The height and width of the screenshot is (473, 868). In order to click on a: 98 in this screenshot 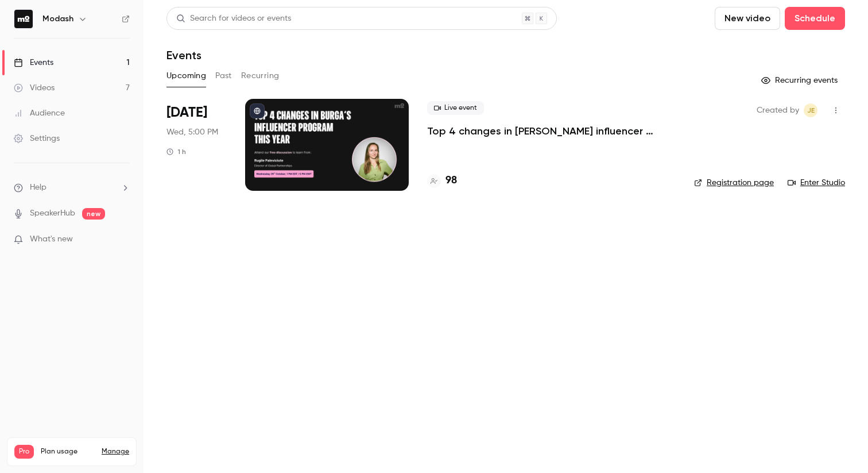, I will do `click(442, 180)`.